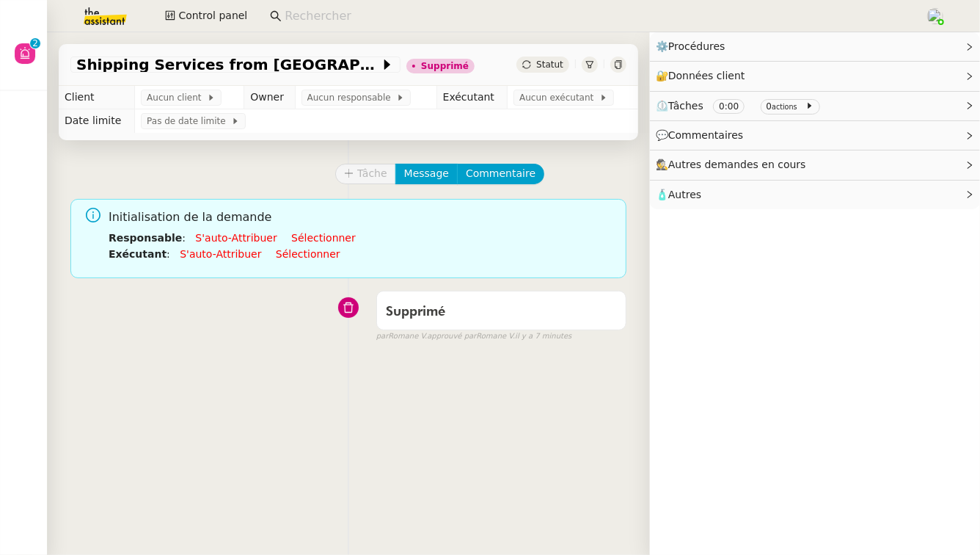  Describe the element at coordinates (935, 16) in the screenshot. I see `img: users%2FPPrFYTsEAUgQy5cK5MCpqKbOX8K2%2Favatar%2FCapture%20d%E2%80%99e%CC%81cran%202023-06-05%20a%...` at that location.